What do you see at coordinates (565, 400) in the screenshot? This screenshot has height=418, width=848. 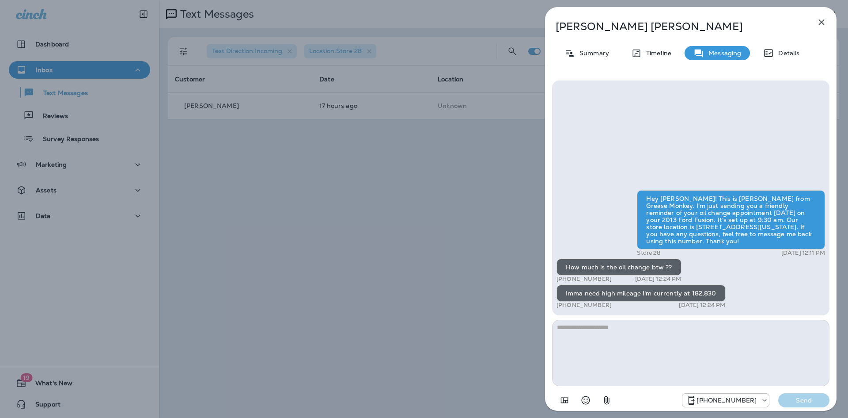 I see `button: Add in a premade template` at bounding box center [565, 400].